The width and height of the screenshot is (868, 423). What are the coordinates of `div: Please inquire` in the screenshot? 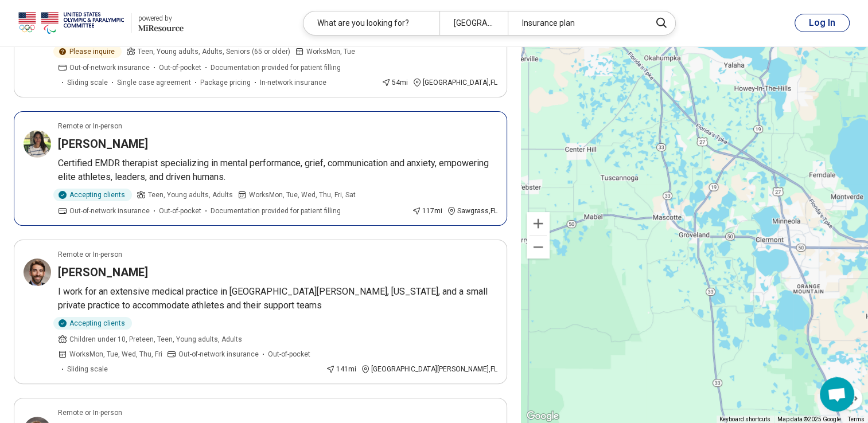 It's located at (87, 51).